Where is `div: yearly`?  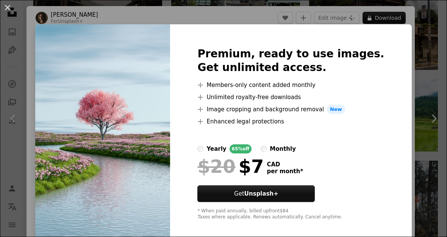
div: yearly is located at coordinates (217, 149).